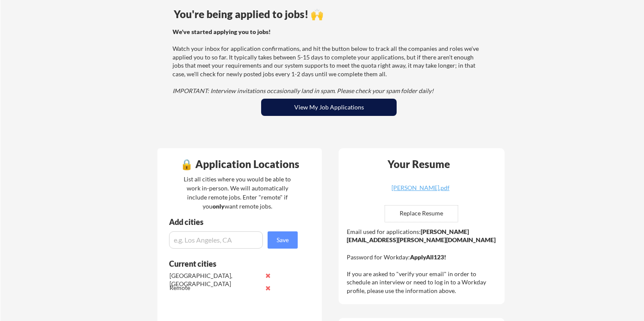 Image resolution: width=644 pixels, height=321 pixels. I want to click on div: You're being applied to jobs! 🙌, so click(329, 14).